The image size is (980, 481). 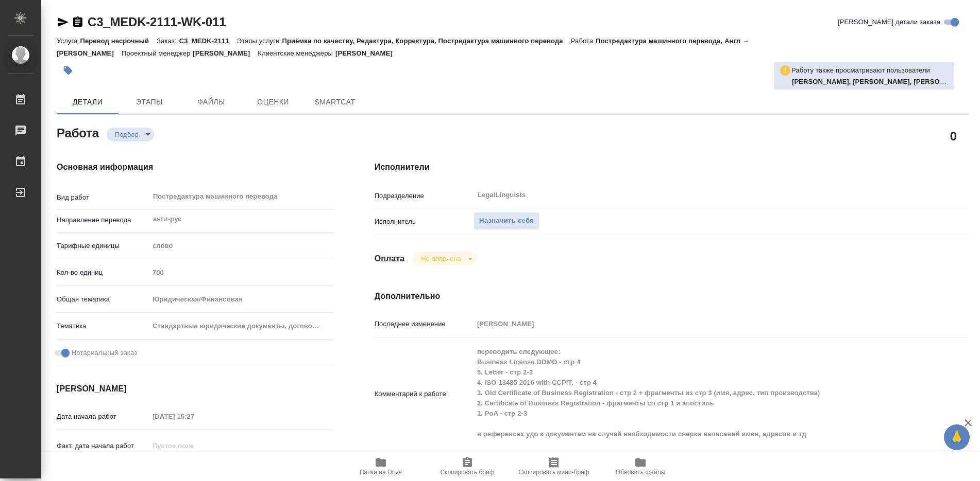 What do you see at coordinates (167, 41) in the screenshot?
I see `p: Заказ:` at bounding box center [167, 41].